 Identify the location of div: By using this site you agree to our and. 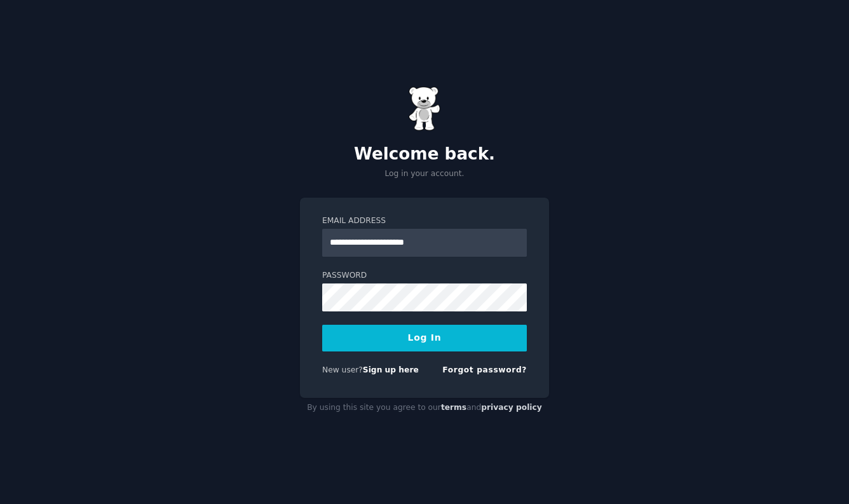
(425, 408).